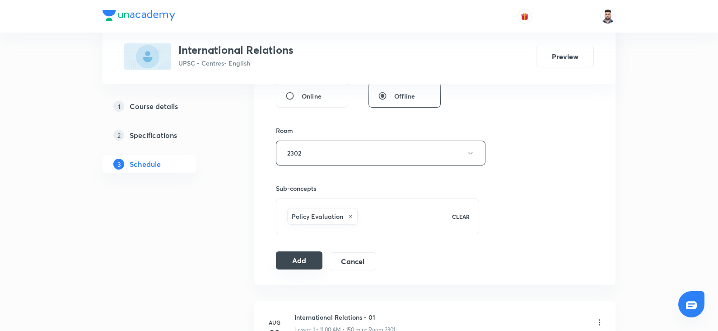  What do you see at coordinates (164, 106) in the screenshot?
I see `a: 1Course details` at bounding box center [164, 106].